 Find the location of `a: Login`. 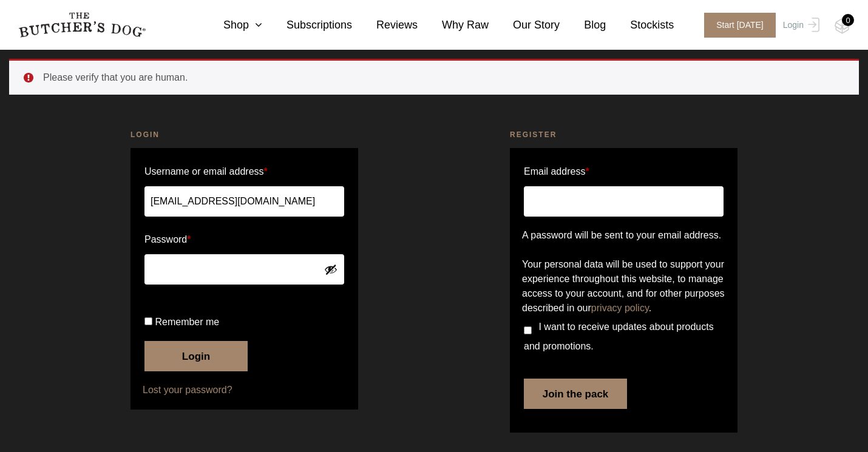

a: Login is located at coordinates (799, 25).